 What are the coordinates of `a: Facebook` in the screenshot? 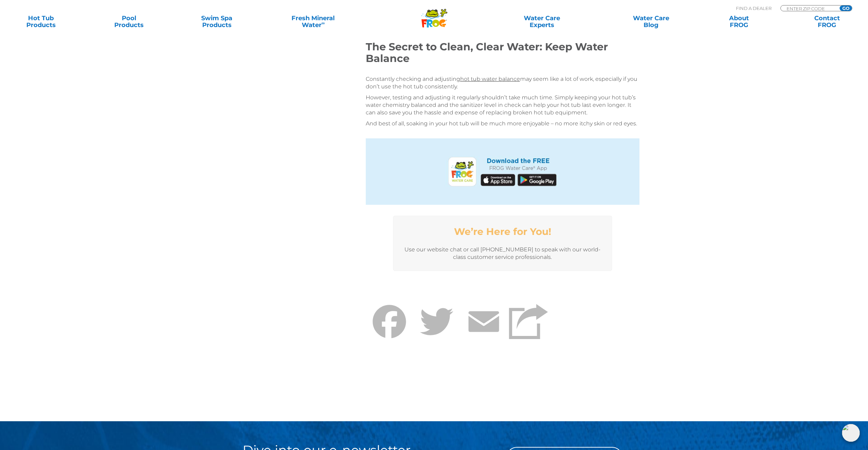 It's located at (390, 331).